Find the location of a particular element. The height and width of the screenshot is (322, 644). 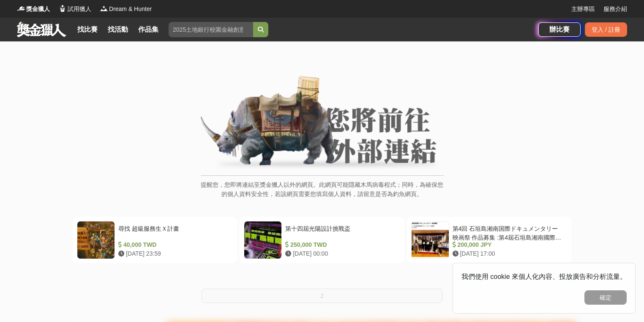

div: 辦比賽 is located at coordinates (559, 30).